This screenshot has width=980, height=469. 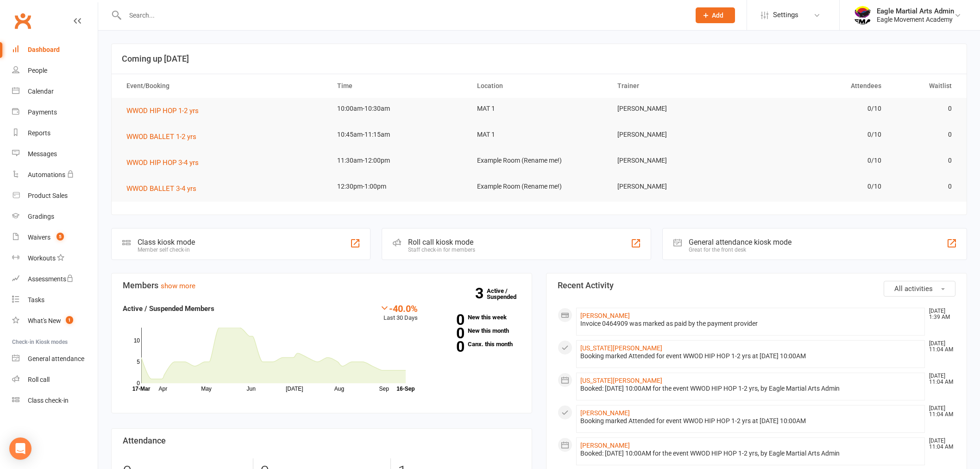 What do you see at coordinates (55, 195) in the screenshot?
I see `a: Product Sales` at bounding box center [55, 195].